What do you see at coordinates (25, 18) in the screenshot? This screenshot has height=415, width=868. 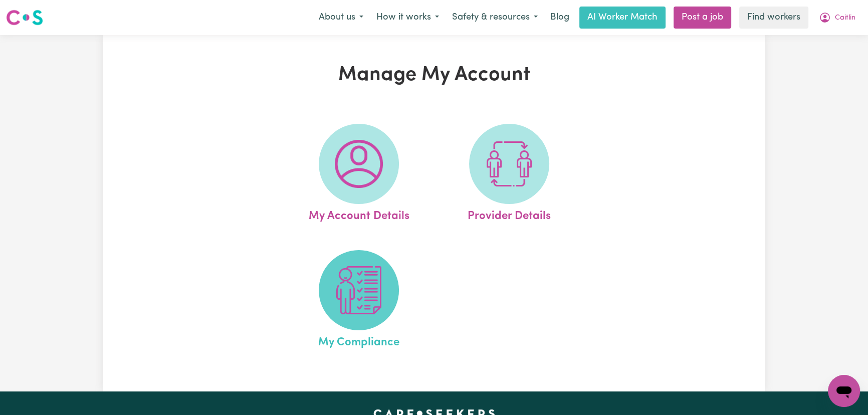 I see `a: Careseekers logo` at bounding box center [25, 18].